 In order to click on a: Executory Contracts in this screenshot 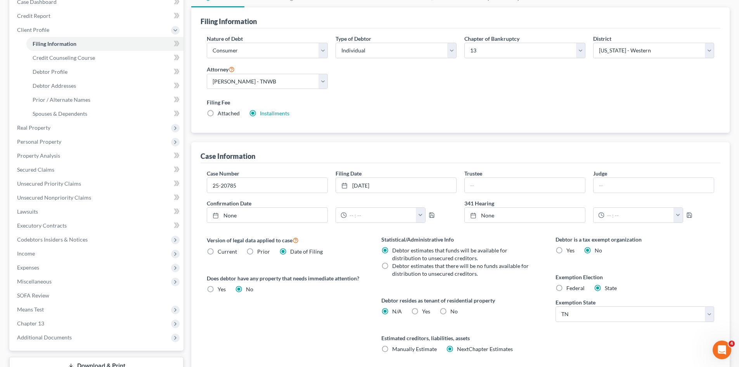, I will do `click(97, 226)`.